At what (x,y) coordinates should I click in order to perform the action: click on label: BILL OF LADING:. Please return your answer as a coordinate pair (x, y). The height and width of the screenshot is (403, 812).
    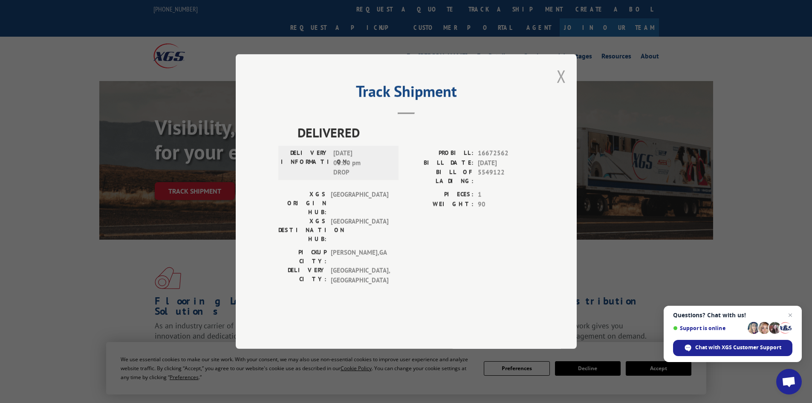
    Looking at the image, I should click on (440, 176).